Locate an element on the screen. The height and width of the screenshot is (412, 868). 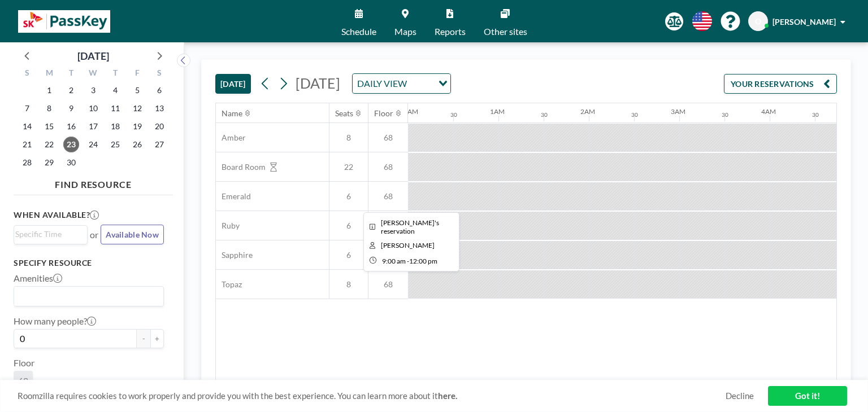
span: Friday, September 5, 2025 is located at coordinates (137, 91).